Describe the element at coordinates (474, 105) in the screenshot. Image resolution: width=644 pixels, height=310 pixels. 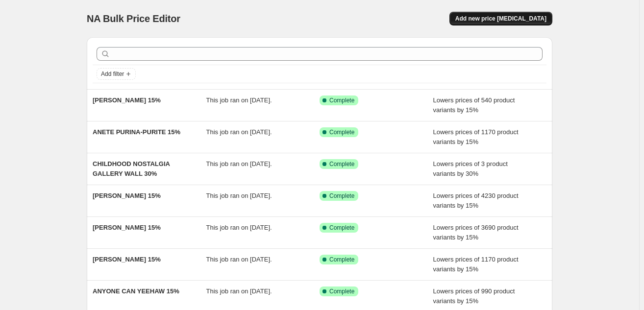
I see `span: Lowers prices of 540 product variants by 15%` at that location.